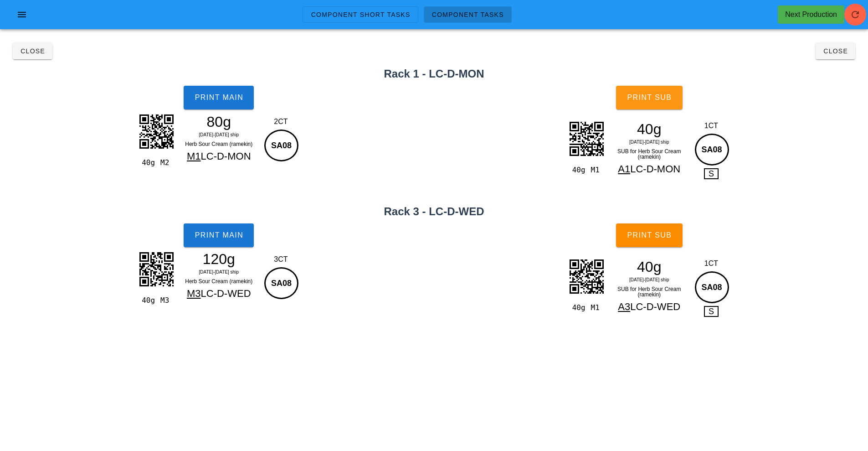 The image size is (868, 451). Describe the element at coordinates (468, 14) in the screenshot. I see `span: Component Tasks` at that location.